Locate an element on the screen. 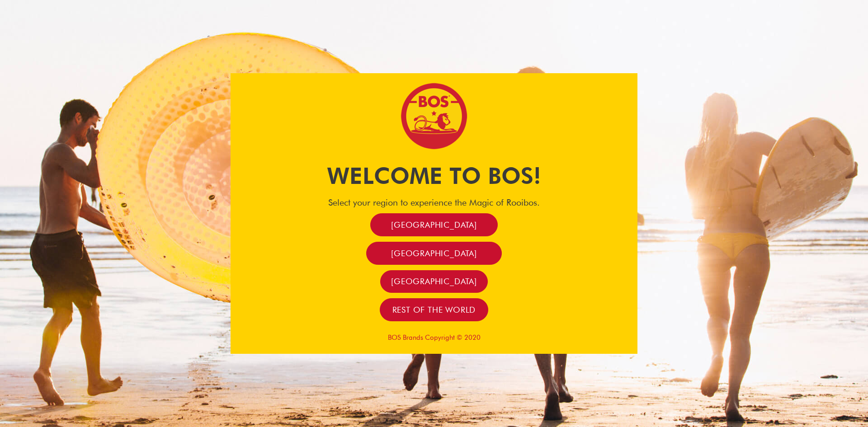 This screenshot has width=868, height=427. p: BOS Brands Copyright © 2020 is located at coordinates (434, 338).